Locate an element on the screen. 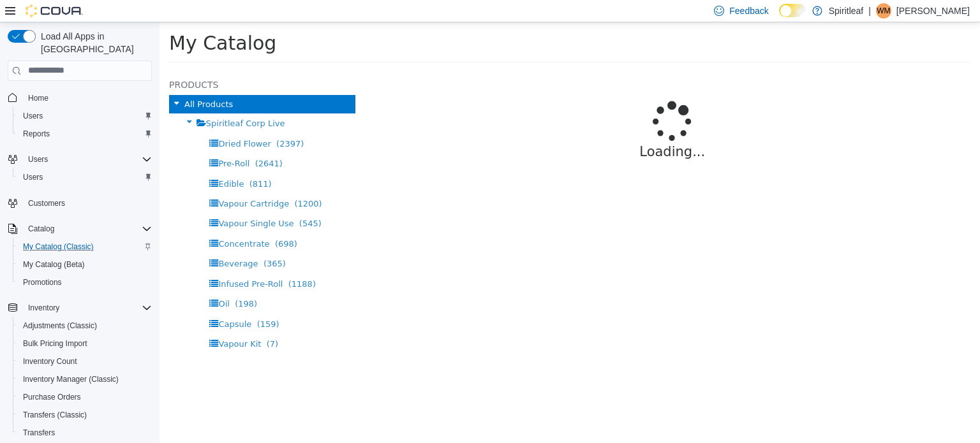 Image resolution: width=980 pixels, height=443 pixels. span: (1188) is located at coordinates (143, 261).